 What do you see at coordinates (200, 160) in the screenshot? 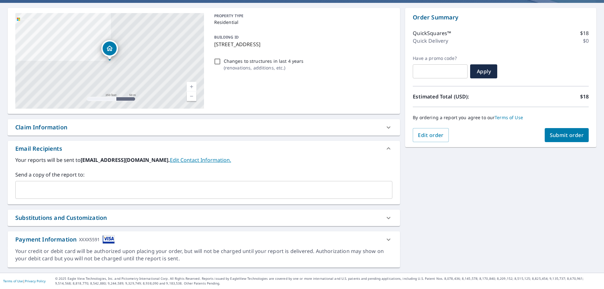
I see `a: EditContactInfo` at bounding box center [200, 160].